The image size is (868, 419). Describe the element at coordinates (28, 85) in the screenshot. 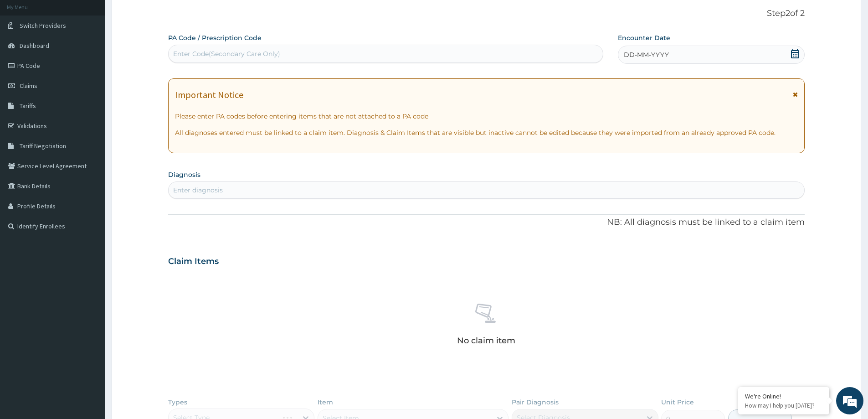

I see `span: Claims` at that location.